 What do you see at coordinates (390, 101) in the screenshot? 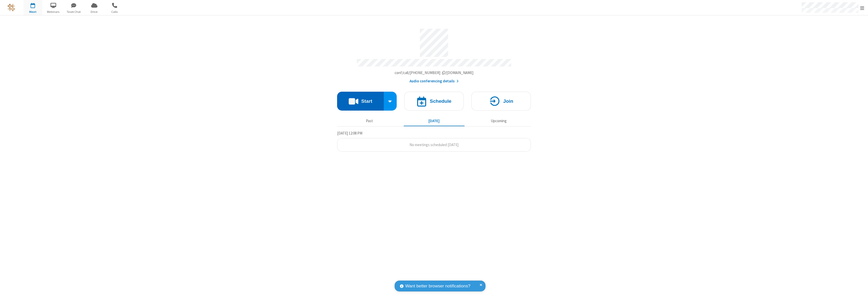
I see `div: Start conference options` at bounding box center [390, 101].